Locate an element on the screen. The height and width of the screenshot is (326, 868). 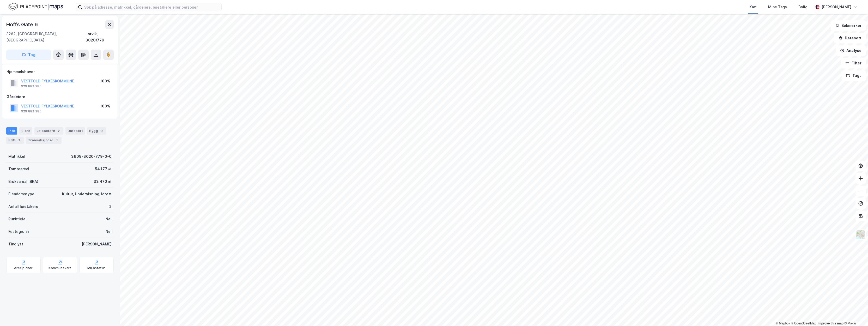
div: Hjemmelshaver is located at coordinates (60, 72).